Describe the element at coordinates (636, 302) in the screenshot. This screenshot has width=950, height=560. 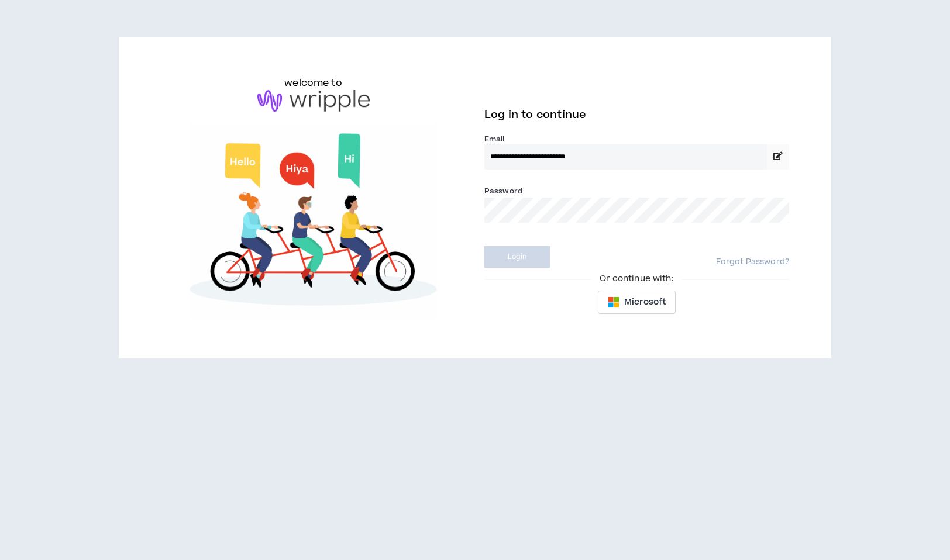
I see `button: Microsoft` at that location.